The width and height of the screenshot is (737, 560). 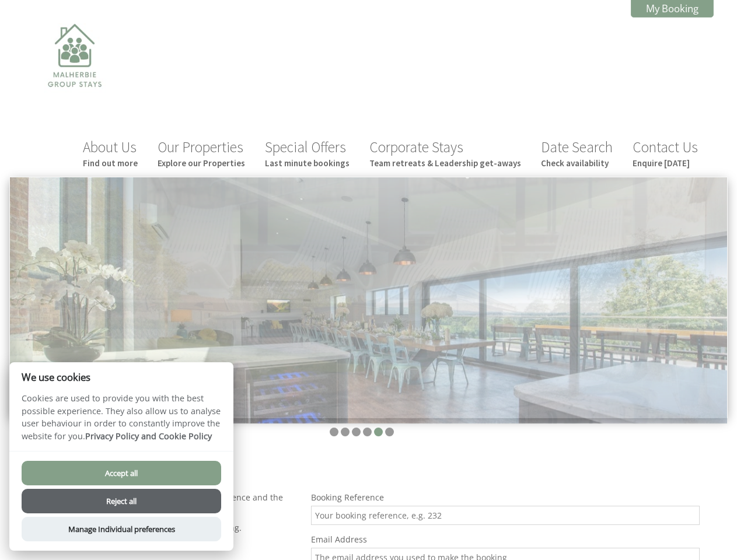 What do you see at coordinates (506, 497) in the screenshot?
I see `label: Booking Reference` at bounding box center [506, 497].